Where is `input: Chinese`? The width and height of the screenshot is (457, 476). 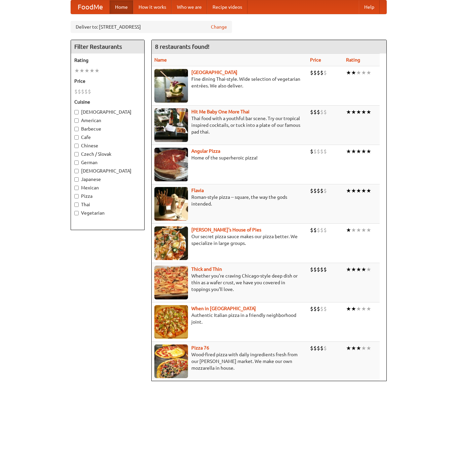
input: Chinese is located at coordinates (76, 146).